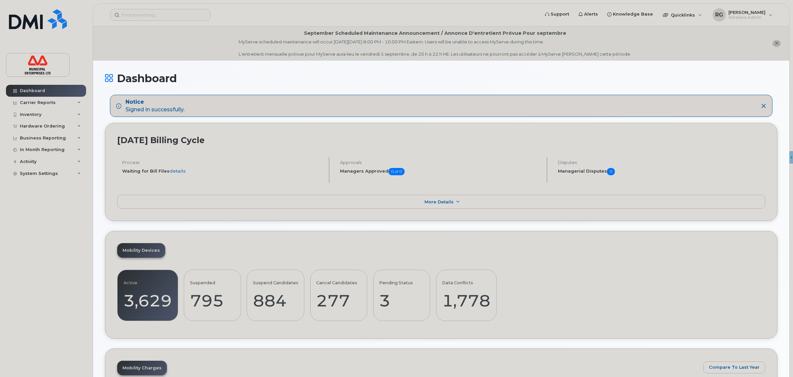  What do you see at coordinates (662, 172) in the screenshot?
I see `h5: Managerial Disputes` at bounding box center [662, 172].